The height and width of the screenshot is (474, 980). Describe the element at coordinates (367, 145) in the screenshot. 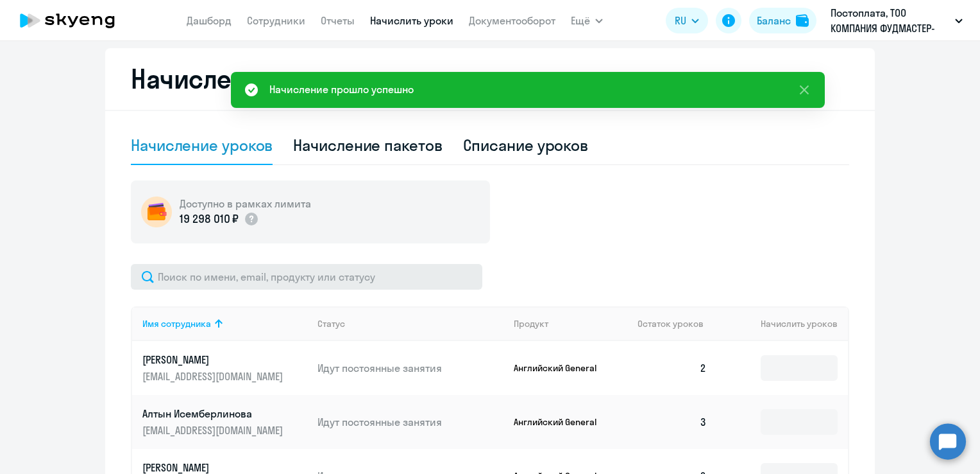

I see `div: Начисление пакетов` at that location.